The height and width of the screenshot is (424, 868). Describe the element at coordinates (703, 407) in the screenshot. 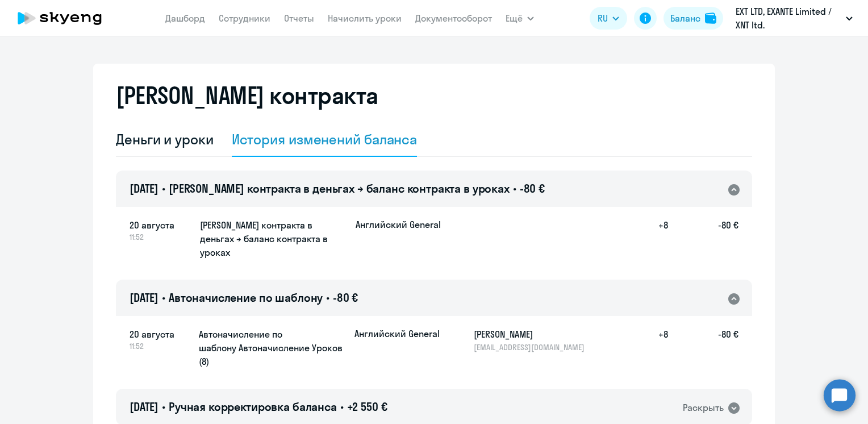

I see `div: Раскрыть` at that location.